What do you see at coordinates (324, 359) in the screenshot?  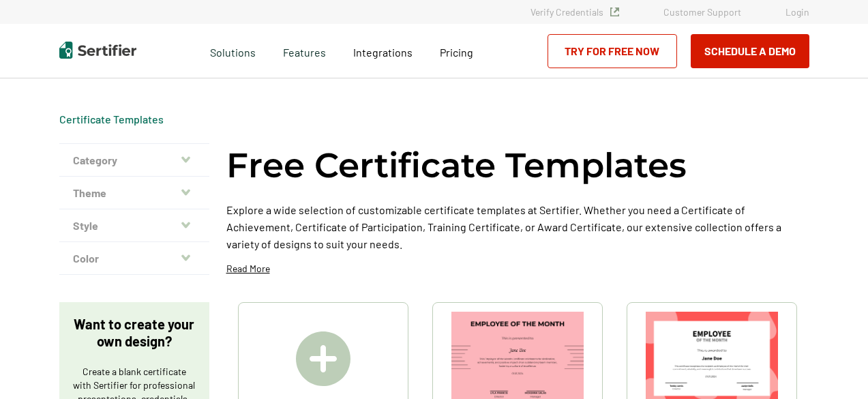 I see `img: Create A Blank Certificate` at bounding box center [324, 359].